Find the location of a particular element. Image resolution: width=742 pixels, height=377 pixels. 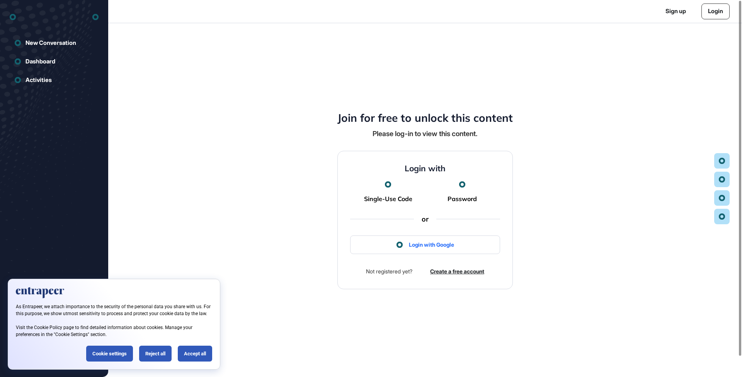

h4: Join for free to unlock this content is located at coordinates (425, 118).